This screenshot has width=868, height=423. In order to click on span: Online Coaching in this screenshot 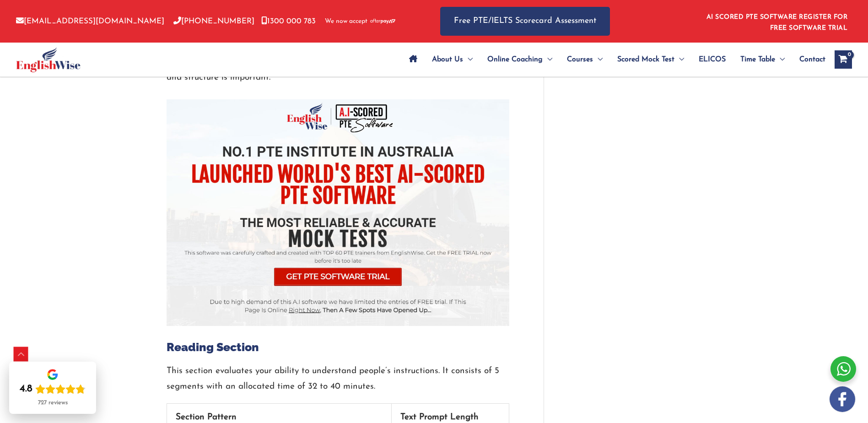, I will do `click(515, 60)`.